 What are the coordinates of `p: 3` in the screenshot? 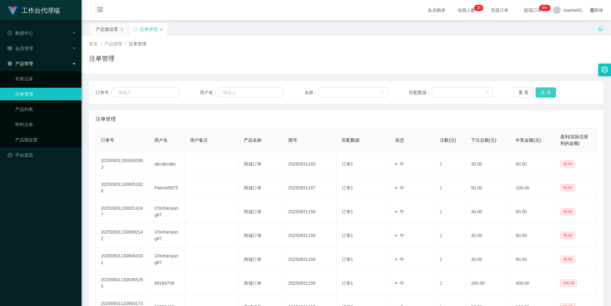 It's located at (477, 8).